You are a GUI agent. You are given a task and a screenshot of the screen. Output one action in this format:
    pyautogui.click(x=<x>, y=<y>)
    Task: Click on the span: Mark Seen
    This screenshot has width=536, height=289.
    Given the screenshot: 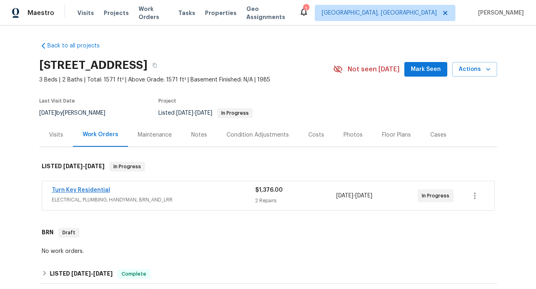 What is the action you would take?
    pyautogui.click(x=426, y=69)
    